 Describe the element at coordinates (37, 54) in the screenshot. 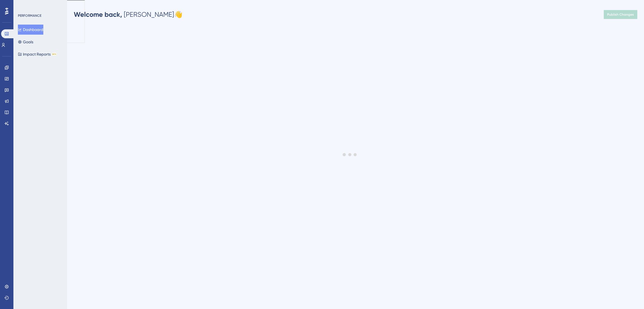

I see `button: Impact ReportsBETA` at that location.